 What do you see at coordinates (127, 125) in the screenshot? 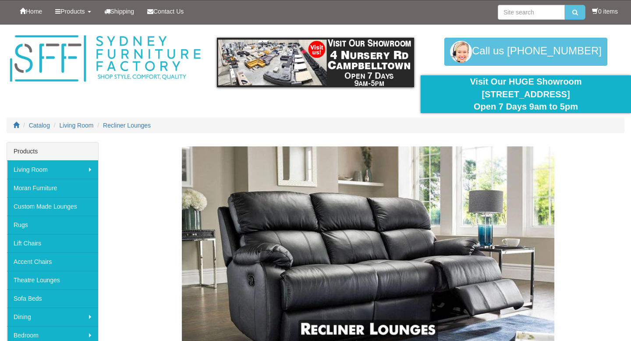
I see `a: Recliner Lounges` at bounding box center [127, 125].